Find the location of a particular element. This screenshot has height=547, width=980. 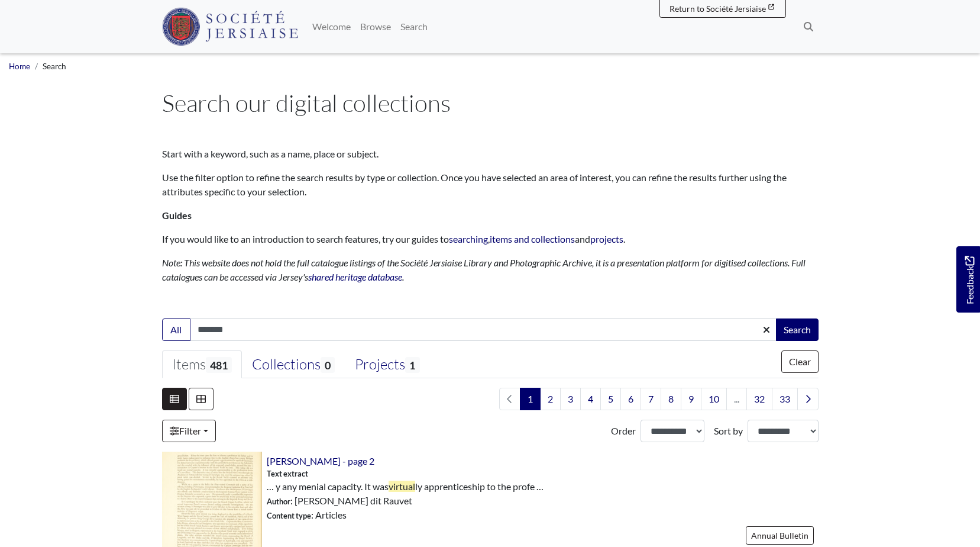

strong: Guides is located at coordinates (177, 214).